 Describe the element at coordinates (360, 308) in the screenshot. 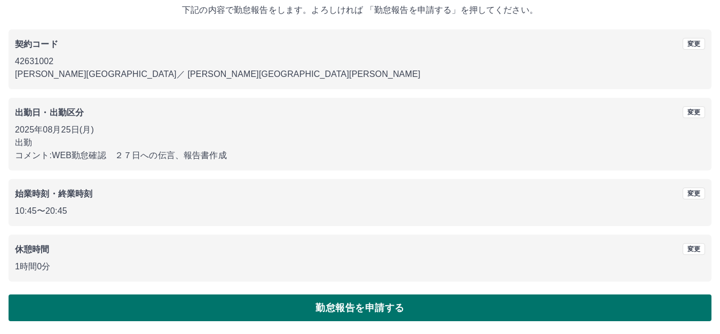

I see `button: 勤怠報告を申請する` at that location.